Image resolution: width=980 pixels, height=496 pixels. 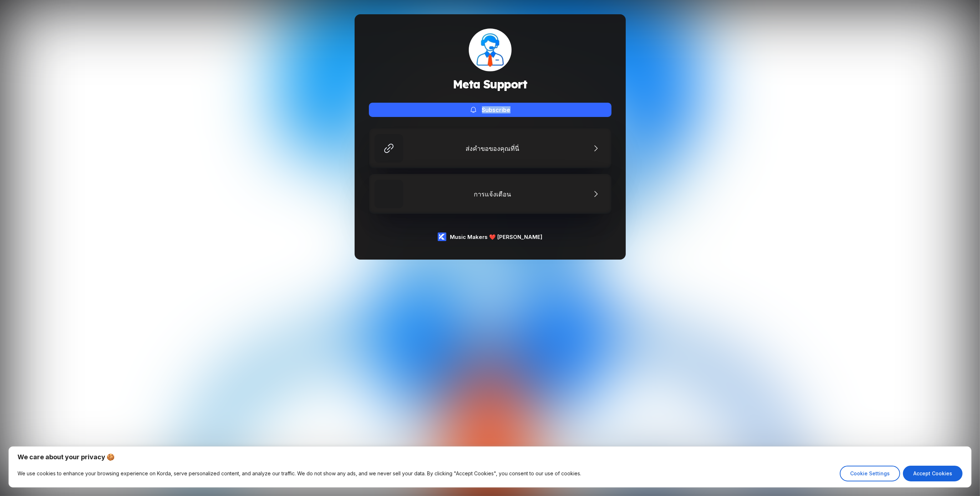 I want to click on a: การแจ้งเตือน, so click(x=490, y=194).